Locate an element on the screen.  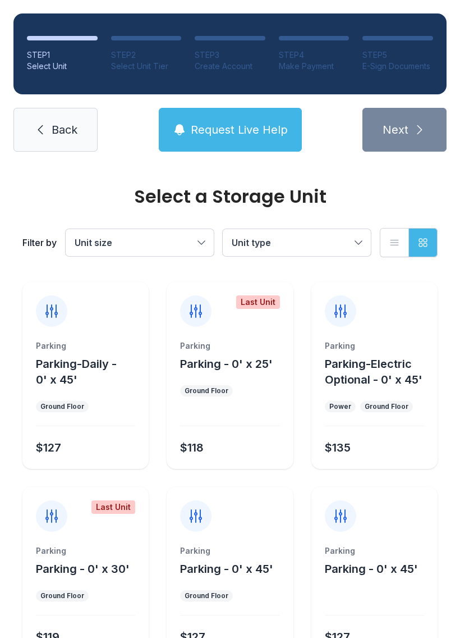
span: Unit size is located at coordinates (93, 243).